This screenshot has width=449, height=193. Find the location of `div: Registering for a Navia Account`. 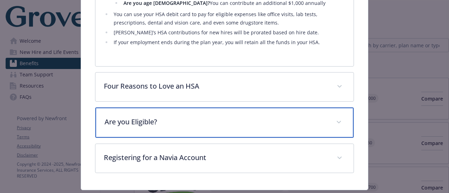

div: Registering for a Navia Account is located at coordinates (224, 158).